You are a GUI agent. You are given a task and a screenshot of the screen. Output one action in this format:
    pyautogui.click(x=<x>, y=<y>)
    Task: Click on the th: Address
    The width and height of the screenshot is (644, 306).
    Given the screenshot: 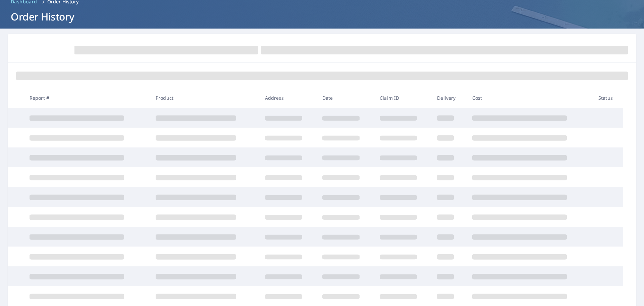 What is the action you would take?
    pyautogui.click(x=288, y=98)
    